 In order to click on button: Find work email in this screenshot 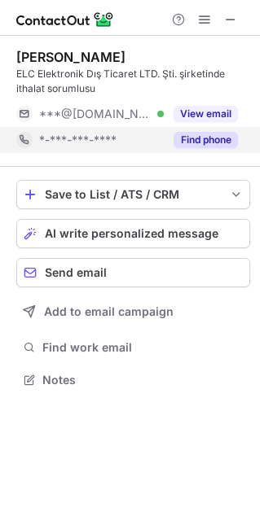, I will do `click(133, 348)`.